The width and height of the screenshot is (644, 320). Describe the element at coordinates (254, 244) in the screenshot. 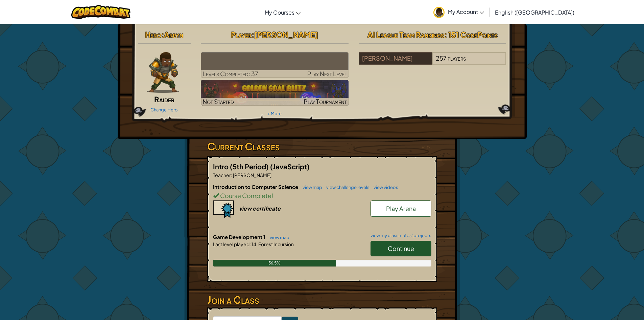

I see `span: 14.` at that location.